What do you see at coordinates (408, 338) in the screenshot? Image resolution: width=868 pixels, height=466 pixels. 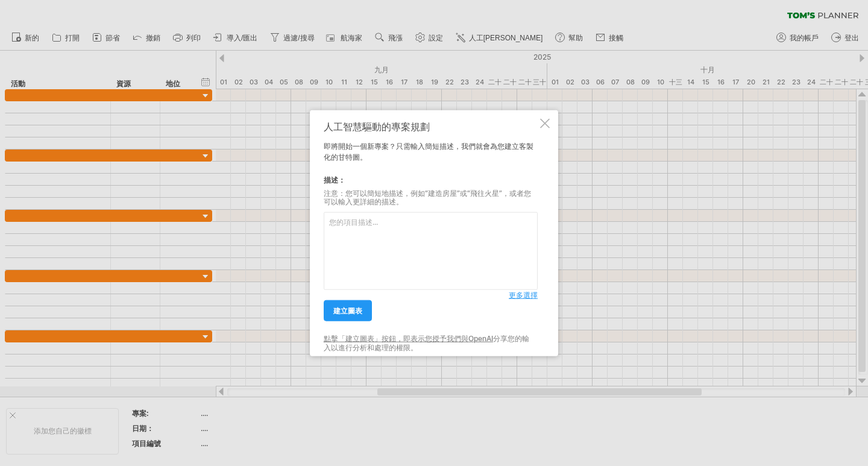 I see `a: 點擊「建立圖表」按鈕，即表示您授予我們與OpenAI` at bounding box center [408, 338].